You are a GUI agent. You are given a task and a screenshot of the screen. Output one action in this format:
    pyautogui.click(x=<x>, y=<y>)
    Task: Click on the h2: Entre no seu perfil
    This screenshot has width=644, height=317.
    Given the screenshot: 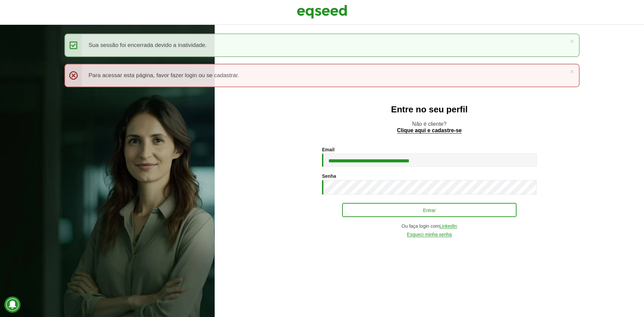 What is the action you would take?
    pyautogui.click(x=429, y=109)
    